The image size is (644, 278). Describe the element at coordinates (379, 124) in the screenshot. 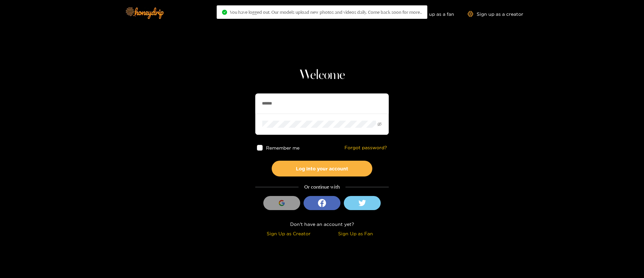

I see `span: eye-invisible` at that location.